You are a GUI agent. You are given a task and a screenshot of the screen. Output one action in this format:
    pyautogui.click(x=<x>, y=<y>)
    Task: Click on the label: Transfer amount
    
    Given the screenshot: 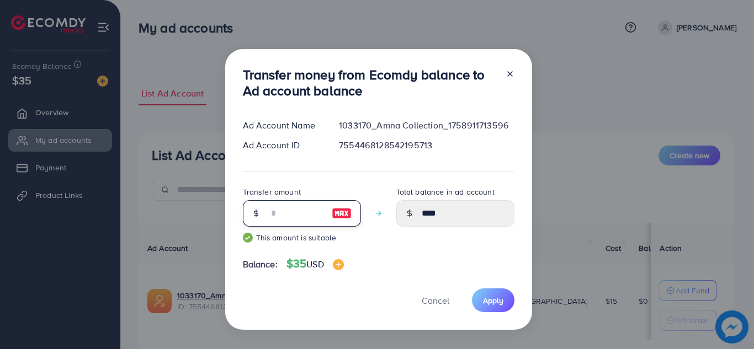 What is the action you would take?
    pyautogui.click(x=271, y=192)
    